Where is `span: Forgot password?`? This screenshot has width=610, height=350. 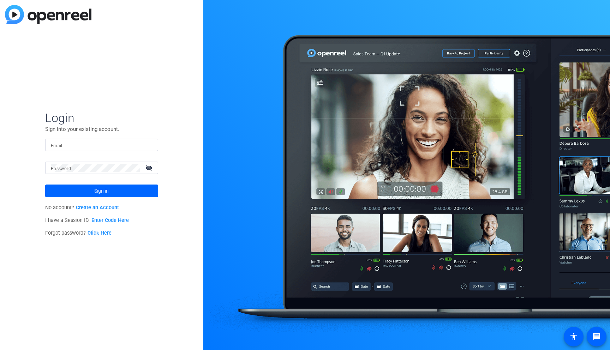
span: Forgot password? is located at coordinates (78, 233).